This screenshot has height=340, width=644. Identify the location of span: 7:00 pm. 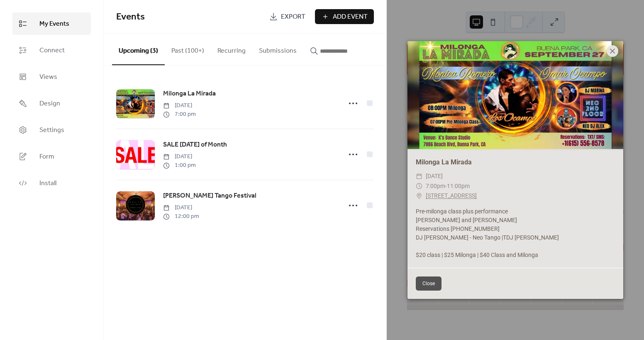
(180, 114).